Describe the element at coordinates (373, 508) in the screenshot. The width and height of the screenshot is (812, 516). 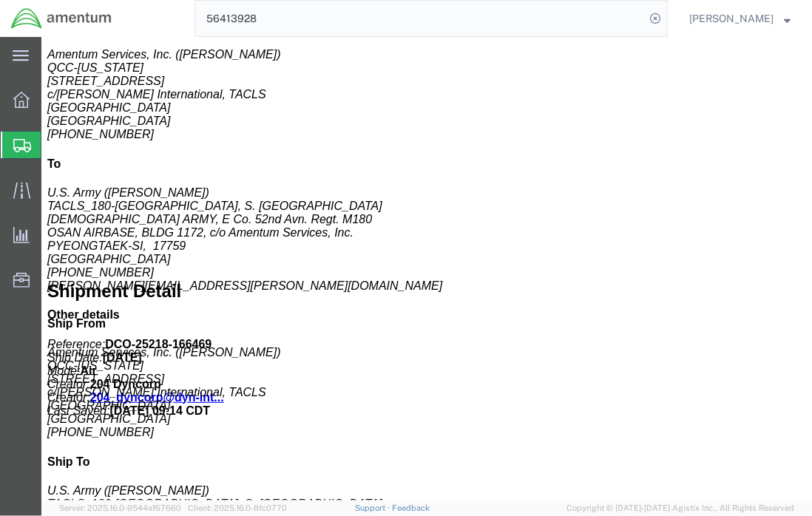
I see `a: Support` at that location.